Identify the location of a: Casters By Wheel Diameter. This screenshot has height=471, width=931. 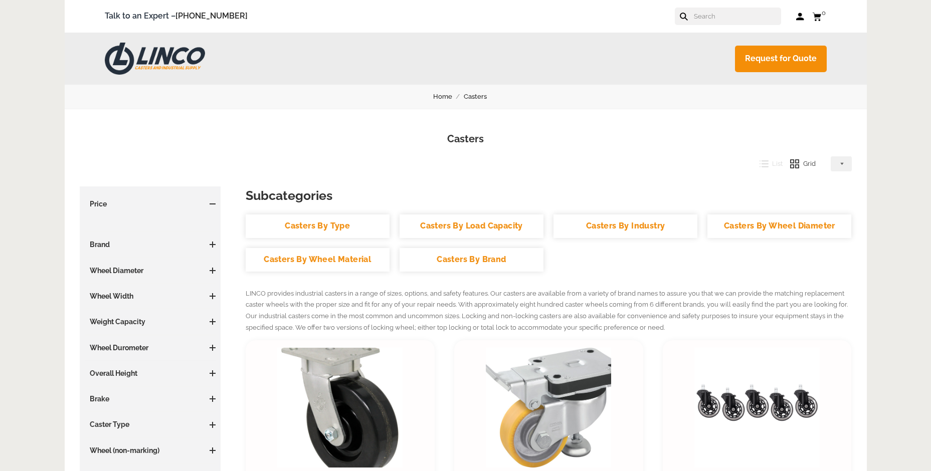
(779, 226).